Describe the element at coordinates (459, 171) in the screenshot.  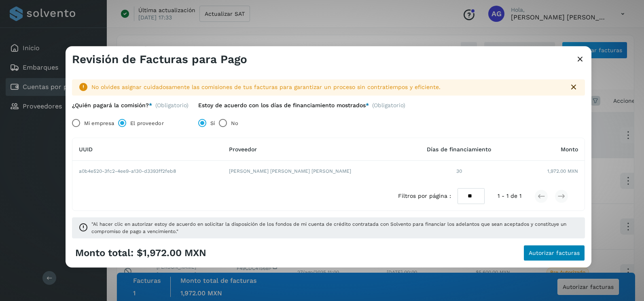
I see `td: 30` at that location.